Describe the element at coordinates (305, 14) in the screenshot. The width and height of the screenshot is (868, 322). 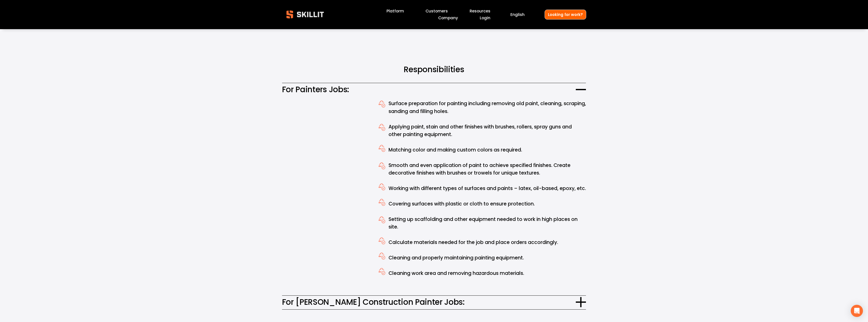
I see `a: Skillit` at that location.